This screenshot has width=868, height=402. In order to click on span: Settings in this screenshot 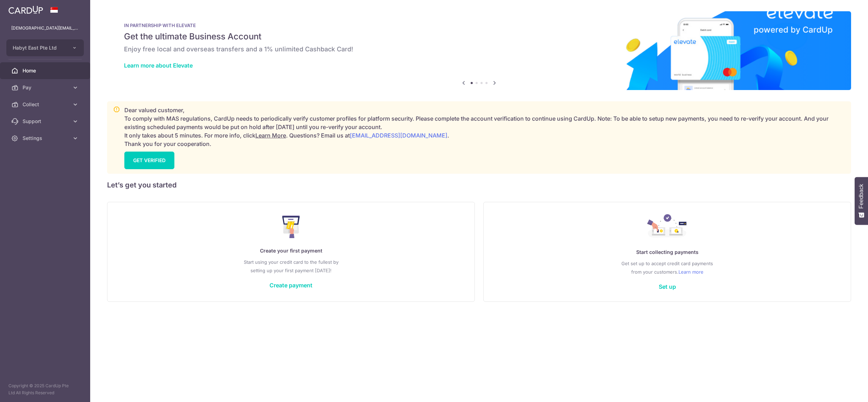, I will do `click(46, 139)`.